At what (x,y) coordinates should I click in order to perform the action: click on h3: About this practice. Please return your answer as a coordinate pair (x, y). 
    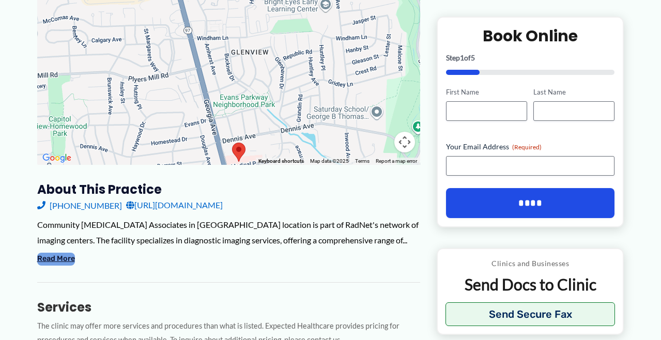
    Looking at the image, I should click on (229, 189).